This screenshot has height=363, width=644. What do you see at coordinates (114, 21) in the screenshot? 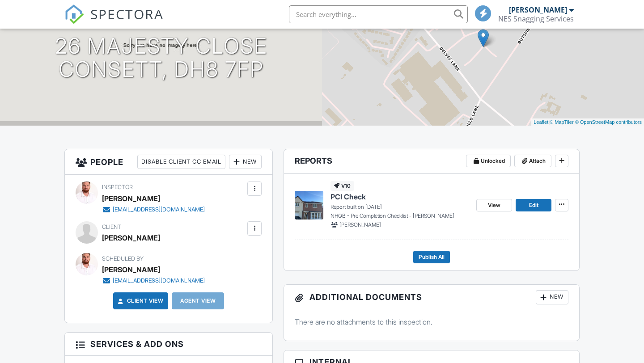
I see `a: SPECTORA` at bounding box center [114, 21].